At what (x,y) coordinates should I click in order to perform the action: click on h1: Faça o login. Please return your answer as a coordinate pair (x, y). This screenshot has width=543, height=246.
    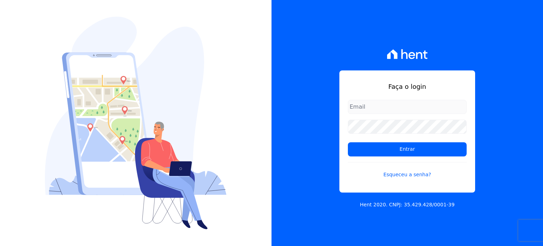
    Looking at the image, I should click on (407, 86).